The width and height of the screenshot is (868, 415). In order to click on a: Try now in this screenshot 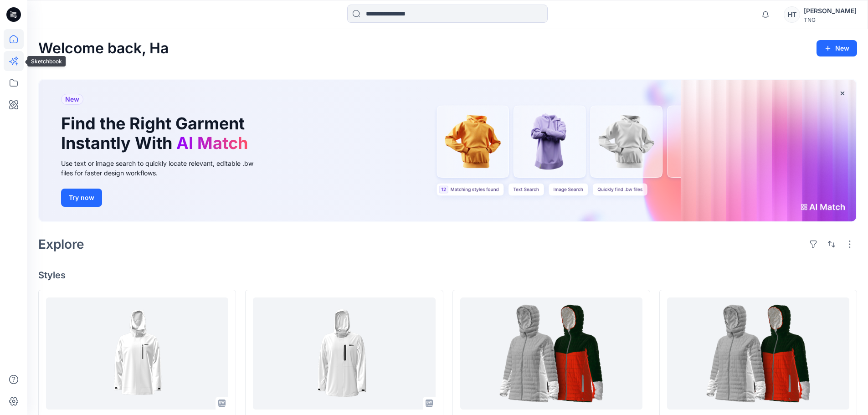, I will do `click(81, 198)`.